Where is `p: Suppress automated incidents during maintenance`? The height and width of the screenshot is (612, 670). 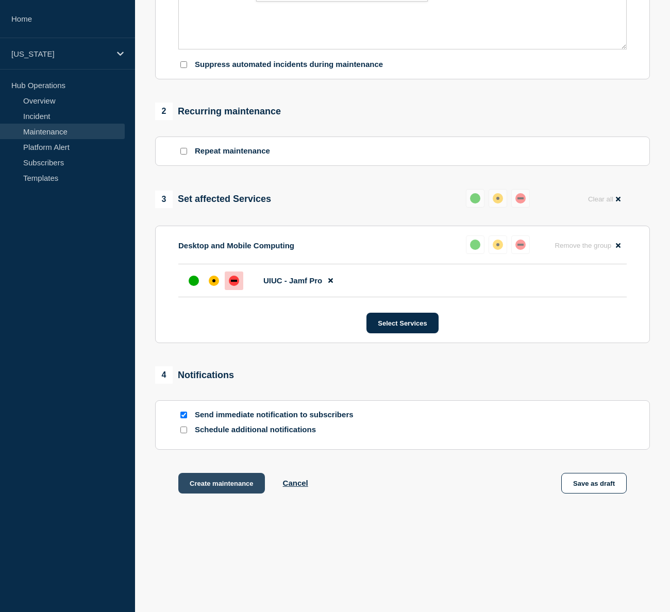
p: Suppress automated incidents during maintenance is located at coordinates (289, 64).